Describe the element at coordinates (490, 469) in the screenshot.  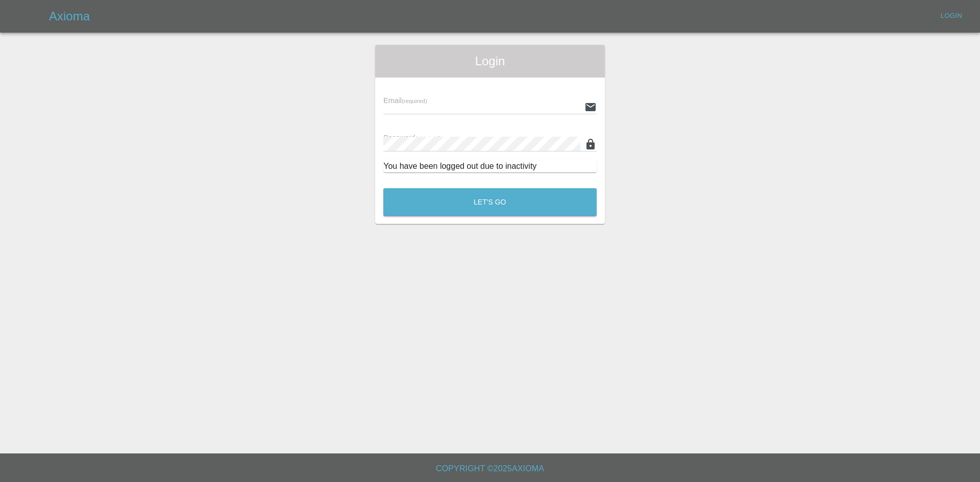
I see `h6: Copyright © 2025 Axioma` at that location.